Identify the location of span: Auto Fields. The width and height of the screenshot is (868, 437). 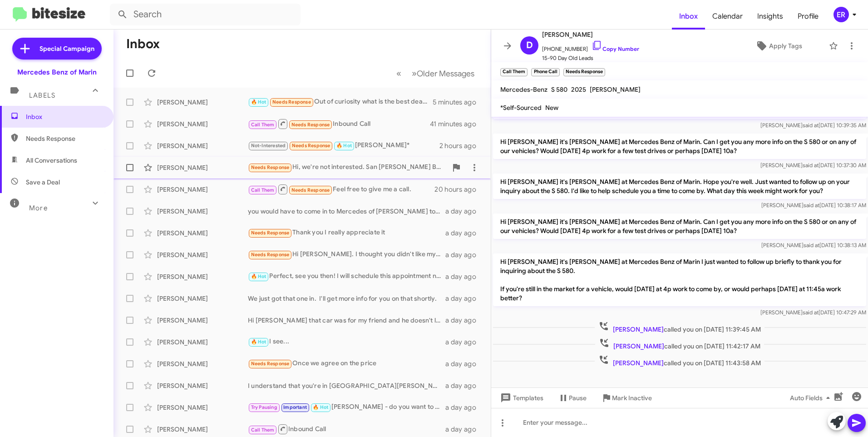
(812, 398).